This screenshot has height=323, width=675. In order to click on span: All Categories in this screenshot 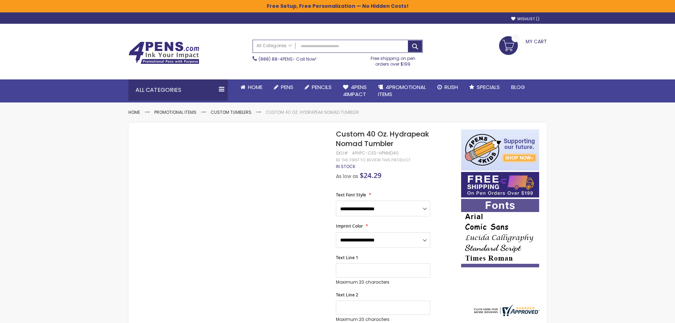, I will do `click(274, 46)`.